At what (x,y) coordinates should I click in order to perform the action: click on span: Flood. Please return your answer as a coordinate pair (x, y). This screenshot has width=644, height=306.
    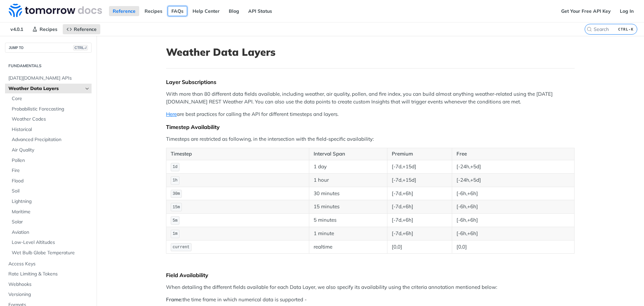
    Looking at the image, I should click on (51, 180).